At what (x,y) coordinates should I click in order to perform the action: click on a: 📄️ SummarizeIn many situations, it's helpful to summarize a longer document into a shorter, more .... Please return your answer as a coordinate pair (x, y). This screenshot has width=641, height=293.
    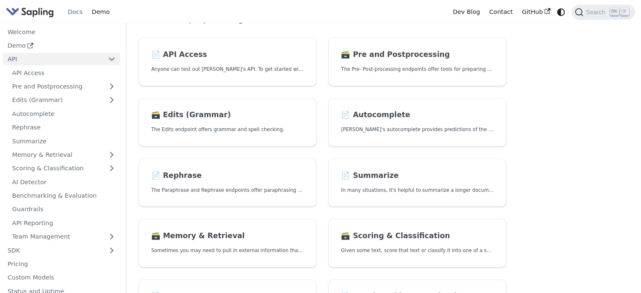
    Looking at the image, I should click on (417, 182).